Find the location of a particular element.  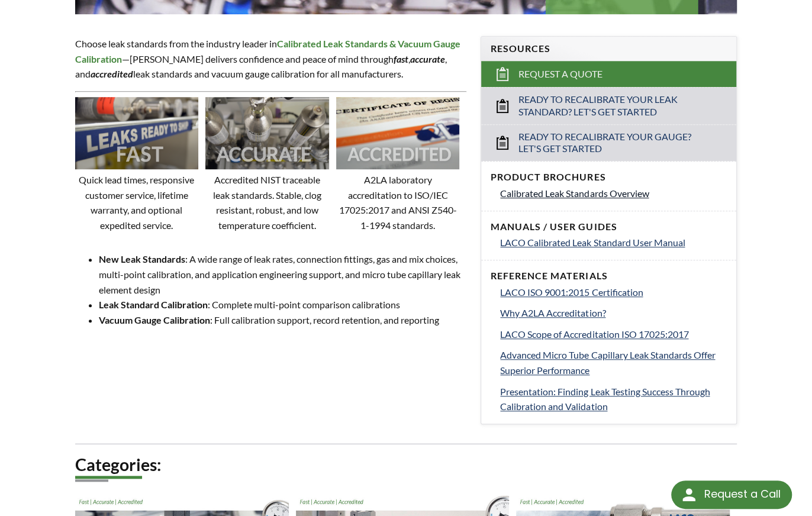

a: Presentation: Finding Leak Testing Success Through Calibration and Validation is located at coordinates (614, 398).